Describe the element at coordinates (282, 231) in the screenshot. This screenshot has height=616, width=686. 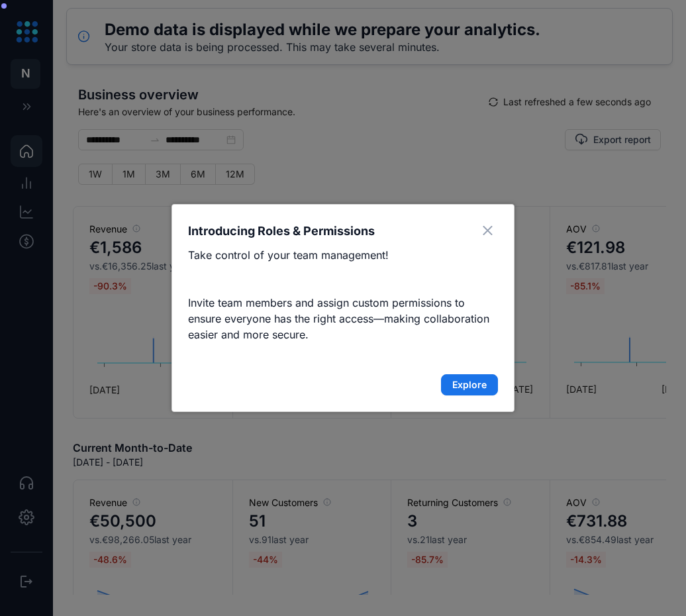
I see `h3: Introducing Roles & Permissions` at that location.